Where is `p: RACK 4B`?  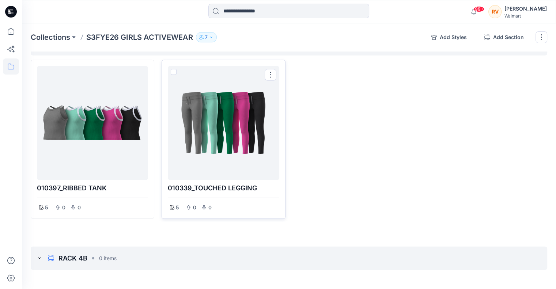
p: RACK 4B is located at coordinates (73, 258).